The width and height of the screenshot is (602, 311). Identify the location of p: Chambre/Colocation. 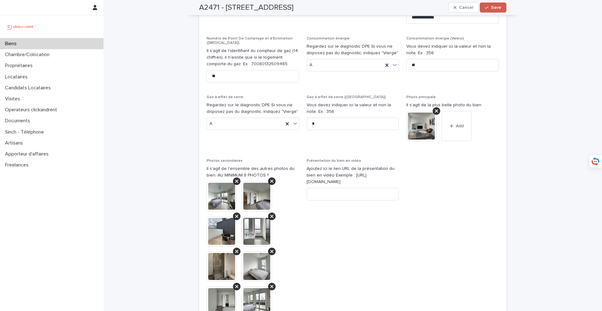
(29, 55).